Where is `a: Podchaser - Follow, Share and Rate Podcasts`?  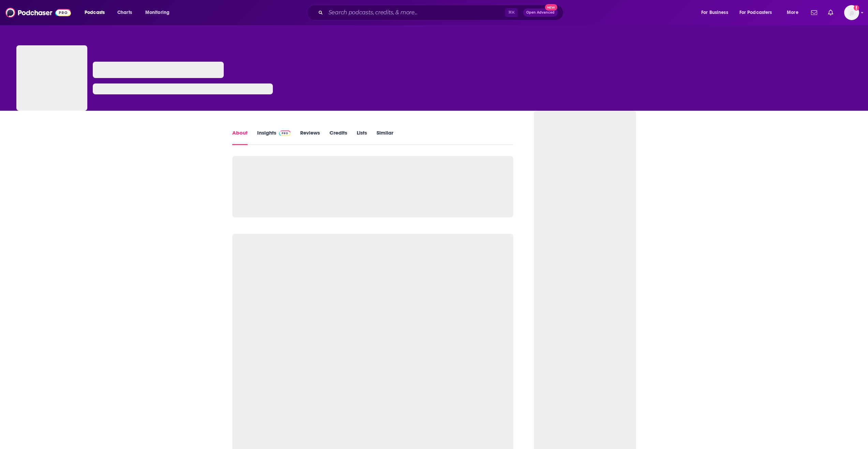 a: Podchaser - Follow, Share and Rate Podcasts is located at coordinates (38, 13).